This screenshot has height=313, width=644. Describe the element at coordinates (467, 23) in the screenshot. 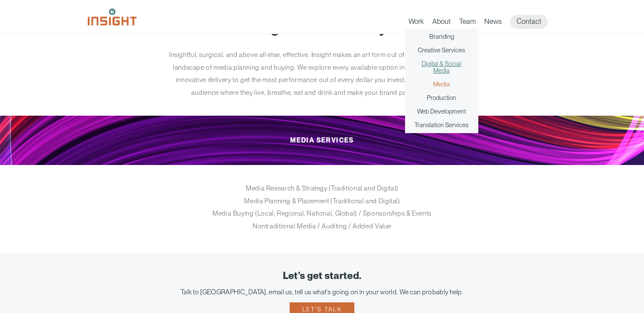

I see `a: Team` at that location.